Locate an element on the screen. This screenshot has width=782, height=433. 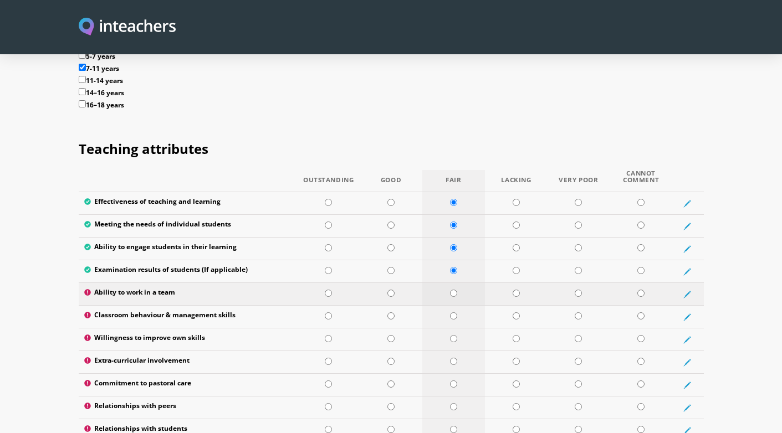
label: Effectiveness of teaching and learning is located at coordinates (188, 203).